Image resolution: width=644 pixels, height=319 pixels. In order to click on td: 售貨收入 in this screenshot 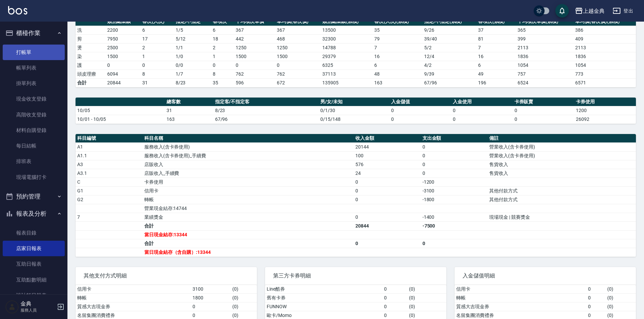, I will do `click(562, 173)`.